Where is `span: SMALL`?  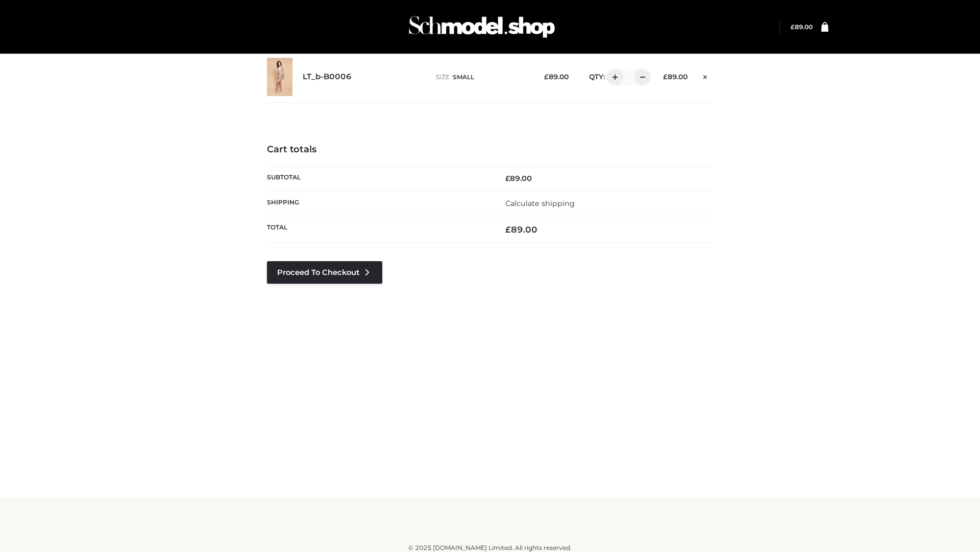
span: SMALL is located at coordinates (463, 76).